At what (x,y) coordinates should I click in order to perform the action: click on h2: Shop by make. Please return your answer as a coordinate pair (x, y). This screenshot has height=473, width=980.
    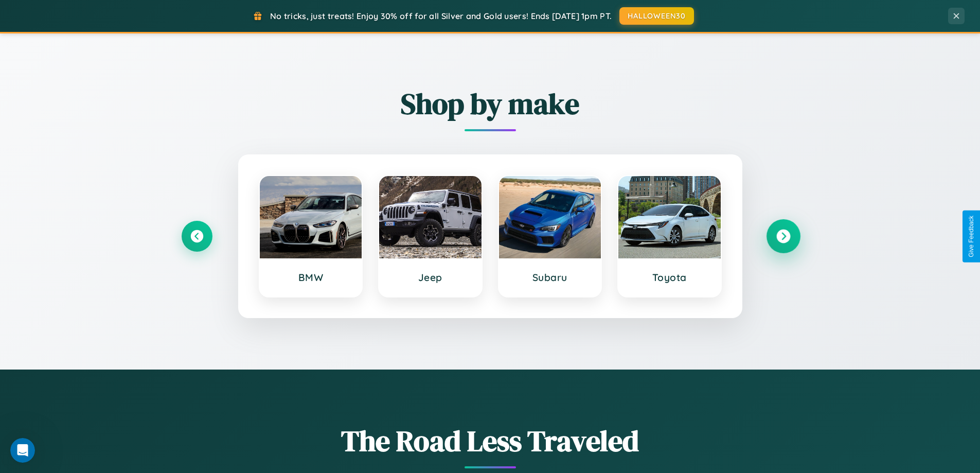
    Looking at the image, I should click on (491, 103).